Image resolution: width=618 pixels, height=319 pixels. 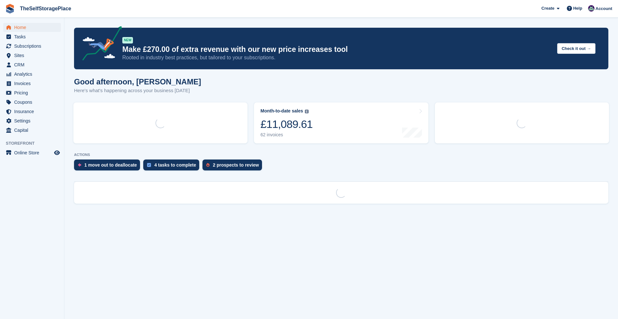 I want to click on img: stora-icon-8386f47178a22dfd0bd8f6a31ec36ba5ce8667c1dd55bd0f319d3a0aa187defe.svg, so click(x=10, y=9).